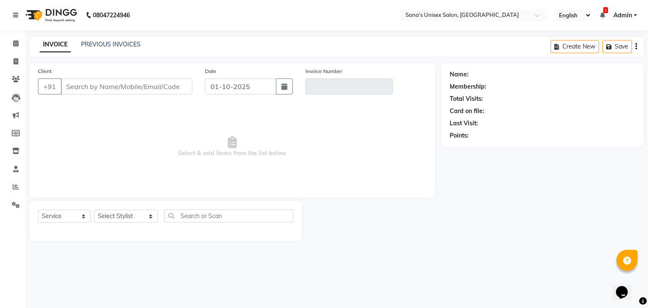 The width and height of the screenshot is (648, 308). I want to click on label: Date, so click(210, 71).